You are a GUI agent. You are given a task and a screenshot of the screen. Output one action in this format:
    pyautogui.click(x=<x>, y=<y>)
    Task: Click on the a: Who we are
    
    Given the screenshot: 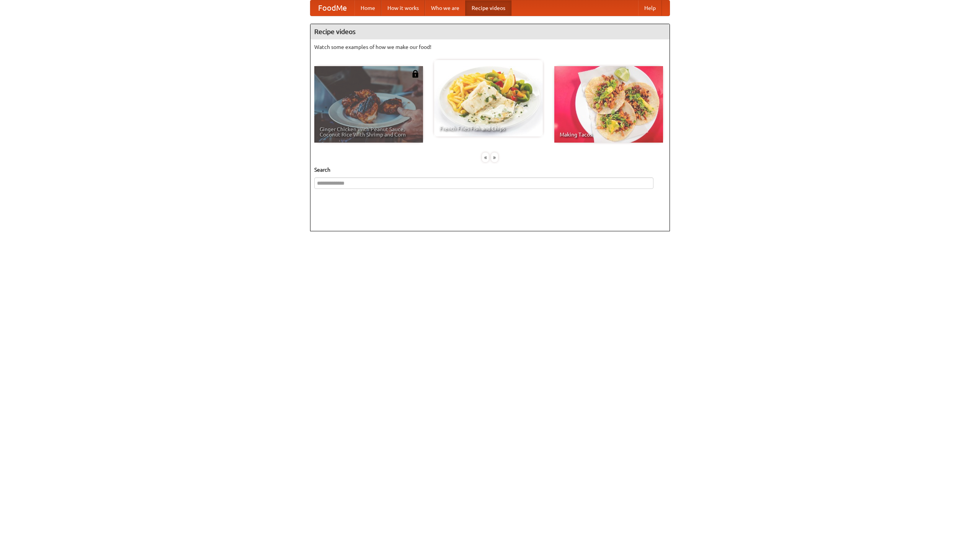 What is the action you would take?
    pyautogui.click(x=445, y=8)
    